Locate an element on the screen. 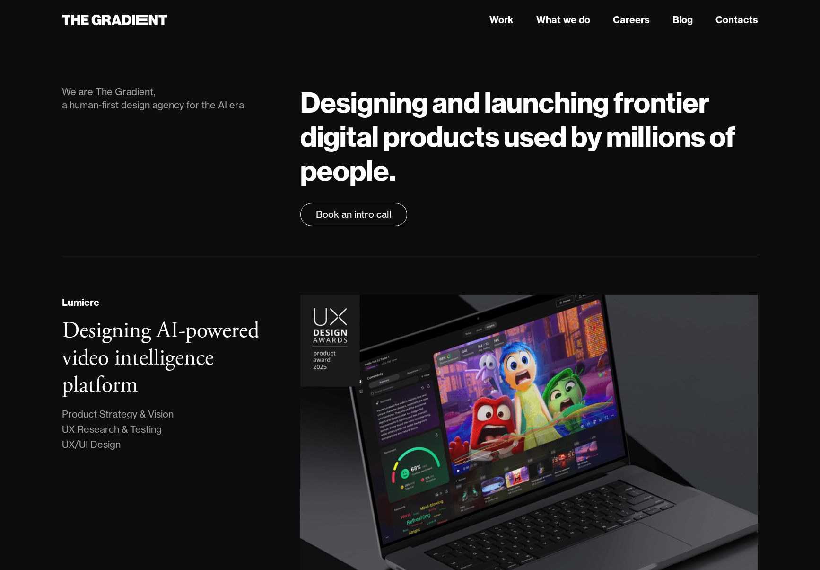 This screenshot has width=820, height=570. h3: Designing AI-powered video intelligence platform is located at coordinates (160, 358).